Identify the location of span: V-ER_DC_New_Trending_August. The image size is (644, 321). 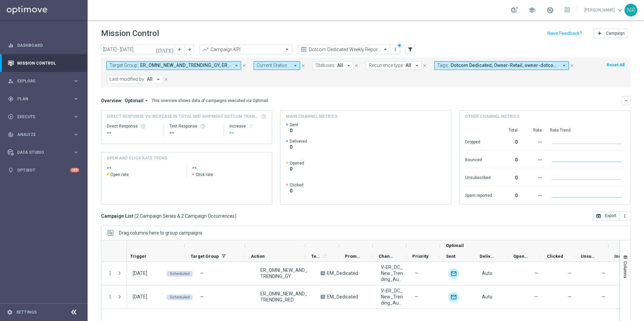
(392, 297).